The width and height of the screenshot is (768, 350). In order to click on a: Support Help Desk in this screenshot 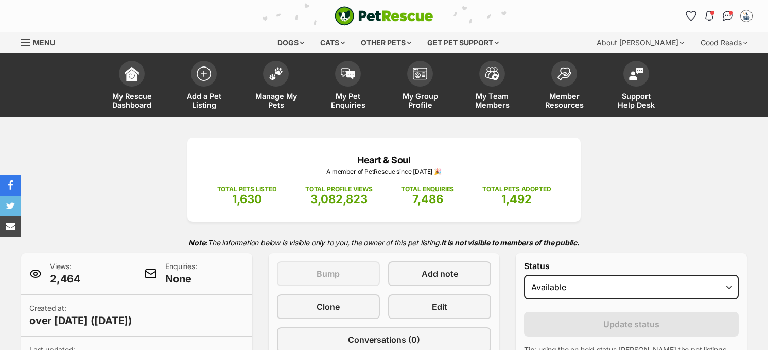, I will do `click(636, 86)`.